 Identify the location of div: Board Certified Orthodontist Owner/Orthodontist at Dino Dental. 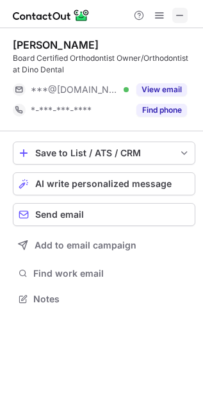
(104, 64).